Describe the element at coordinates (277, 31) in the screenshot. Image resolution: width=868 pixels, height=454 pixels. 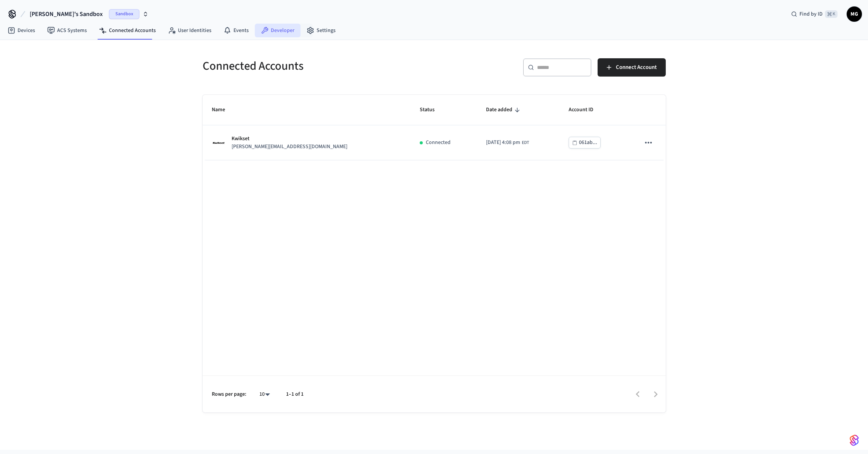
I see `a: Developer` at that location.